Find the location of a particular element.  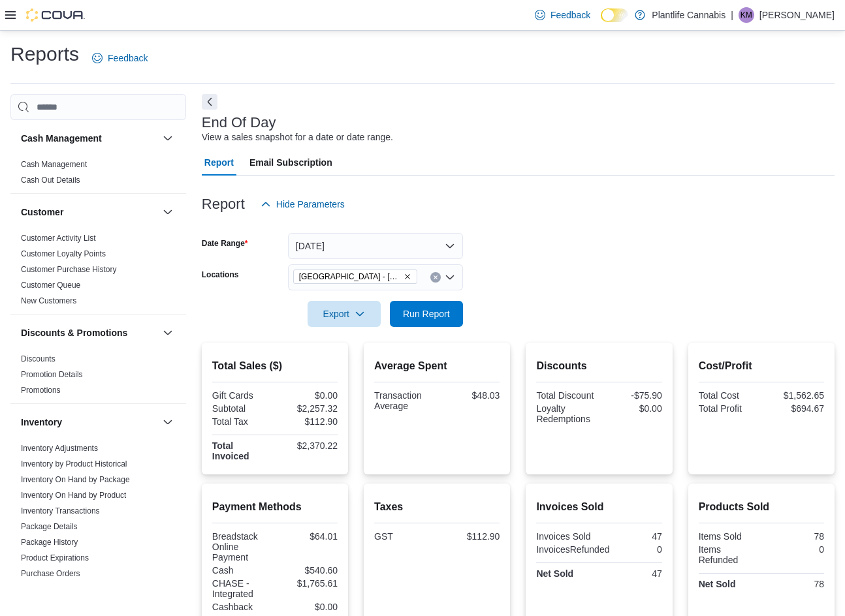

div: $2,370.22 is located at coordinates (307, 446).